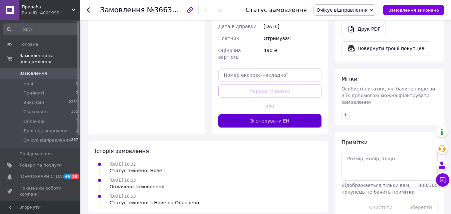  Describe the element at coordinates (75, 176) in the screenshot. I see `span: 18` at that location.